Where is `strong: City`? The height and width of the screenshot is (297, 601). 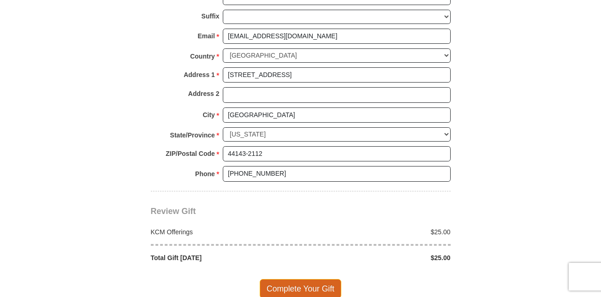 strong: City is located at coordinates (208, 115).